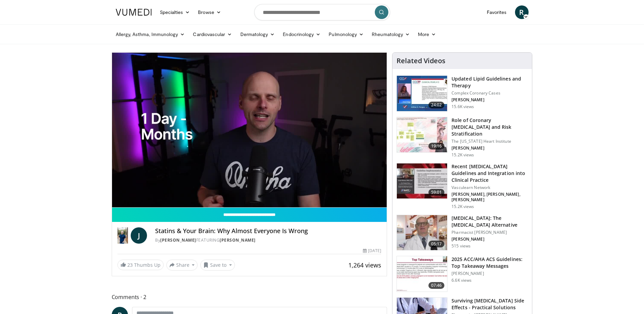 This screenshot has height=314, width=644. Describe the element at coordinates (496, 12) in the screenshot. I see `a: Favorites` at that location.